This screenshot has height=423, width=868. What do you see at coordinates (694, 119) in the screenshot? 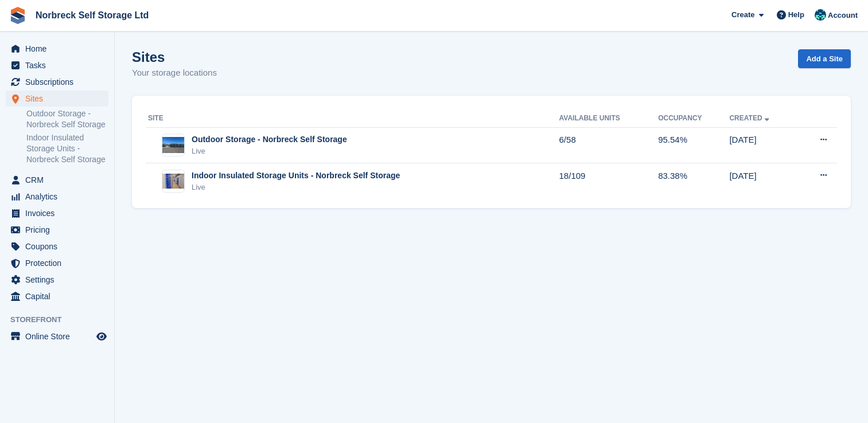
I see `th: Occupancy` at bounding box center [694, 119].